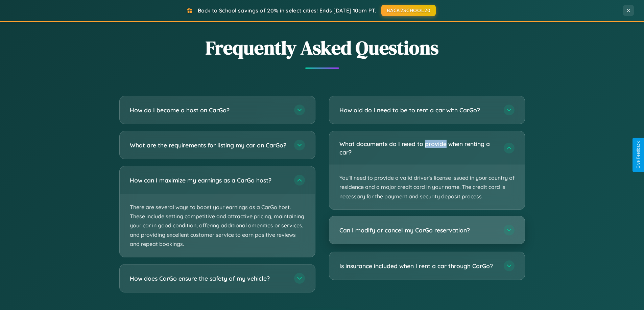 Image resolution: width=644 pixels, height=310 pixels. What do you see at coordinates (408, 10) in the screenshot?
I see `button: BACK2SCHOOL20` at bounding box center [408, 10].